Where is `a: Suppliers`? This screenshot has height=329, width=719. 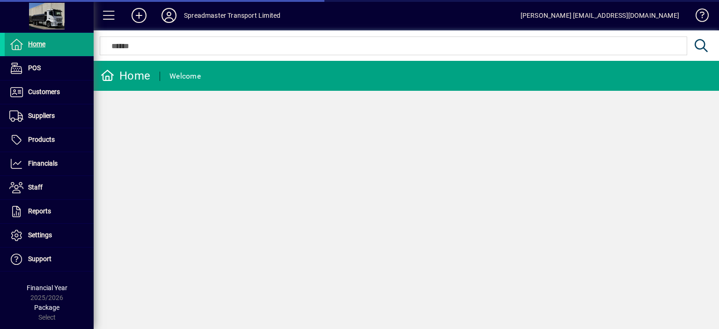
a: Suppliers is located at coordinates (49, 116).